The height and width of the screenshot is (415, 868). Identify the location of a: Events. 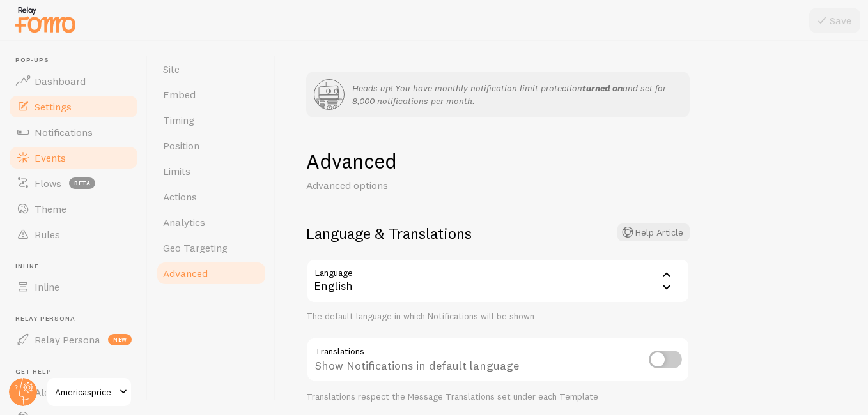
(73, 158).